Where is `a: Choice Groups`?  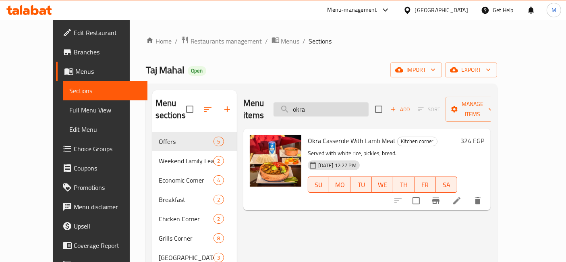 a: Choice Groups is located at coordinates (102, 149).